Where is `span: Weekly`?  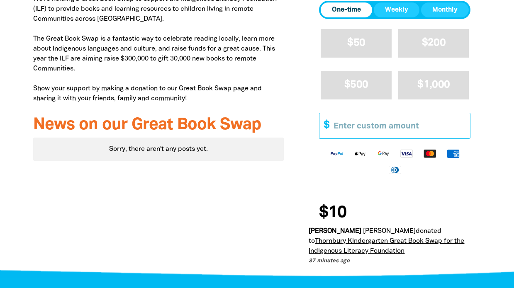
span: Weekly is located at coordinates (397, 10).